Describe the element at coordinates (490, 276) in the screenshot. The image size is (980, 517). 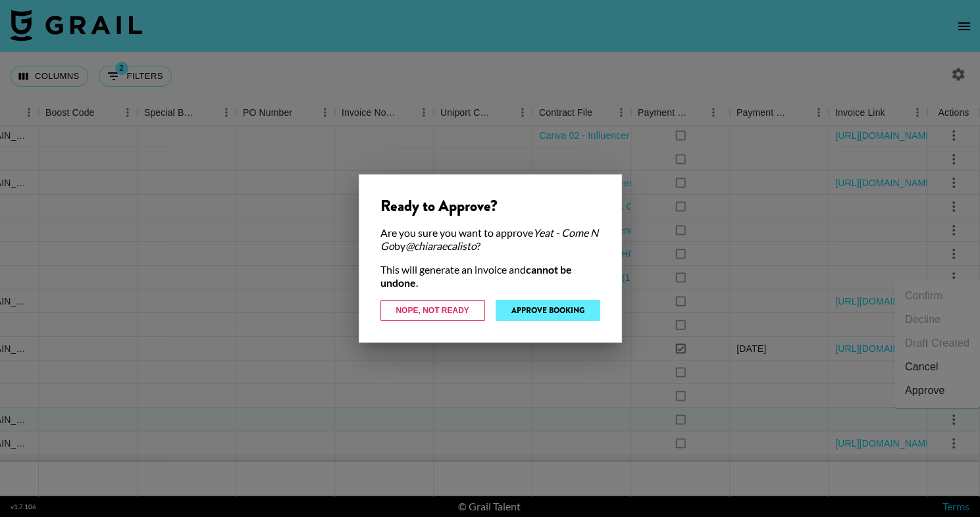
I see `div: This will generate an invoice and .` at that location.